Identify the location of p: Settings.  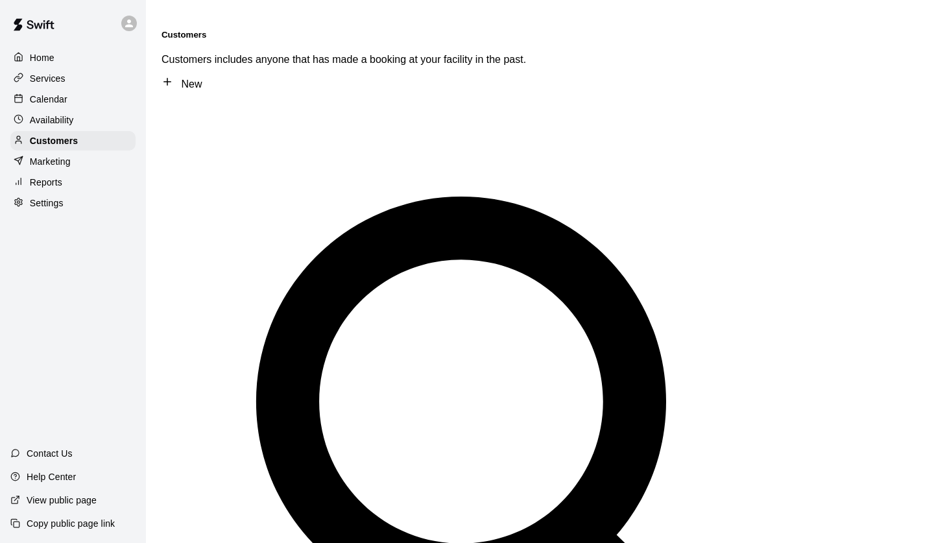
(47, 203).